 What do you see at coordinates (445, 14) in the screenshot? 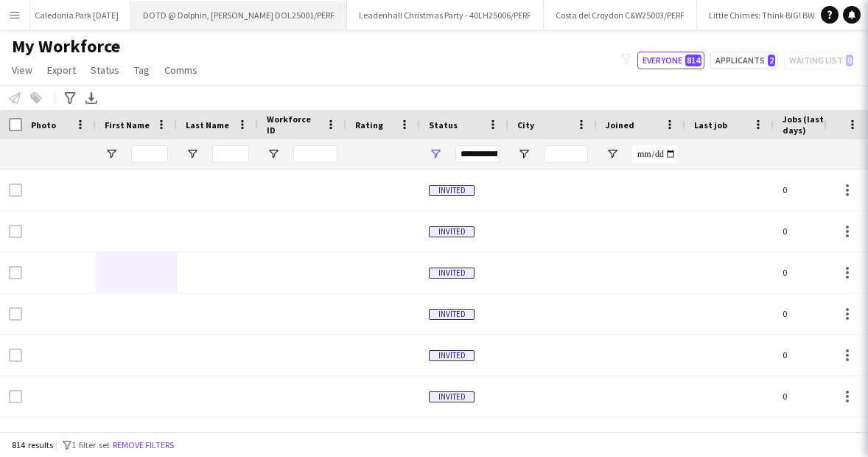
I see `button: Leadenhall Christmas Party - 40LH25006/PERF` at bounding box center [445, 14].